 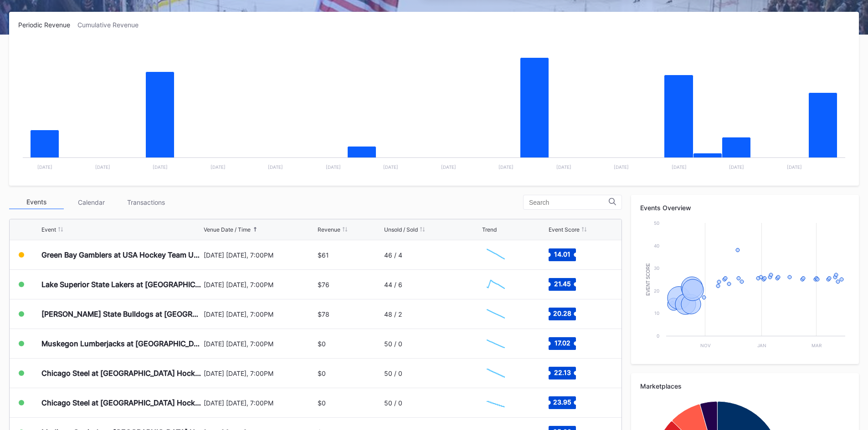 I want to click on div: Trend, so click(x=489, y=230).